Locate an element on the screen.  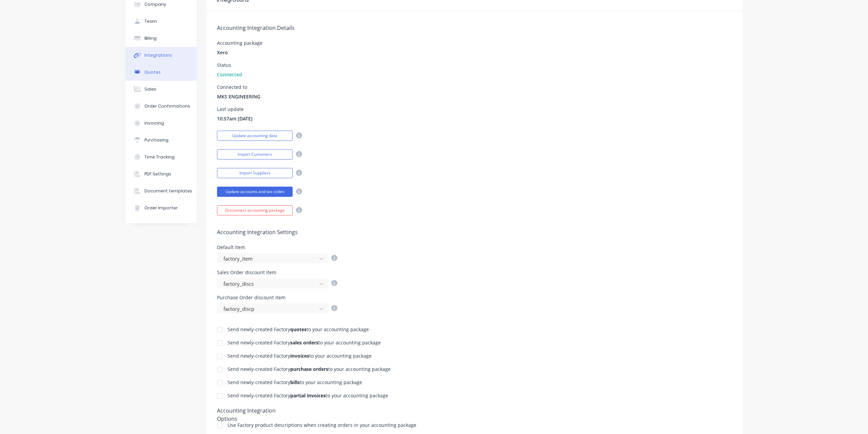
div: Accounting package is located at coordinates (240, 43).